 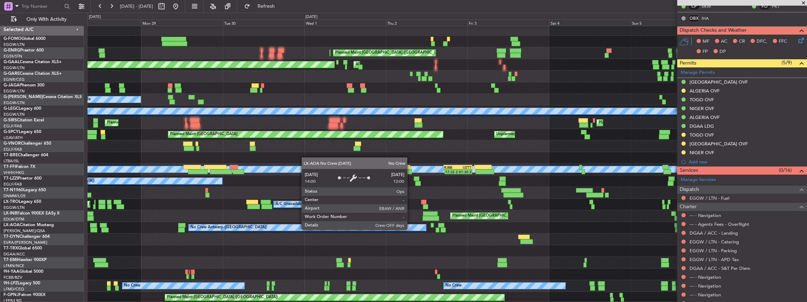 I want to click on a: T7-N1960Legacy 650, so click(x=25, y=190).